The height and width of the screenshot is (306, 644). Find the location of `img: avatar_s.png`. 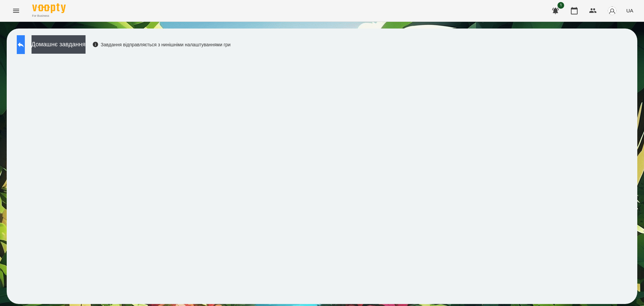

img: avatar_s.png is located at coordinates (613, 10).